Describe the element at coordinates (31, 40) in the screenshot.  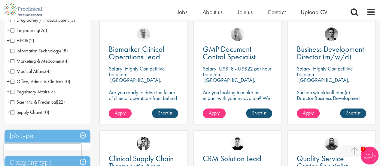
I see `span: (2)` at that location.